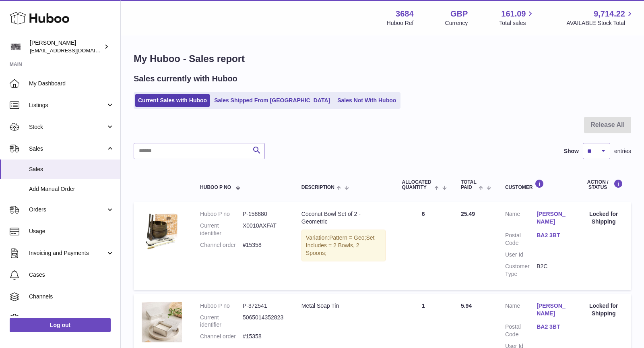  What do you see at coordinates (16, 47) in the screenshot?
I see `img: theinternationalventure@gmail.com` at bounding box center [16, 47].